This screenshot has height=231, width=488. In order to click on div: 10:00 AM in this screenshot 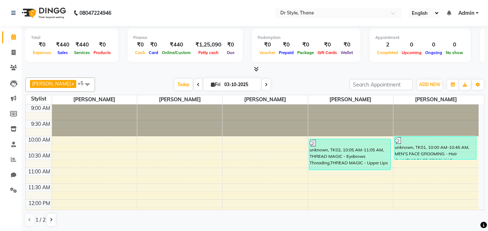, I will do `click(39, 140)`.